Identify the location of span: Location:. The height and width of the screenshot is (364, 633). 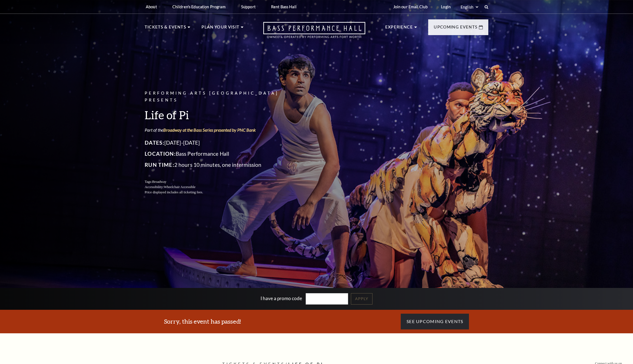
(160, 154).